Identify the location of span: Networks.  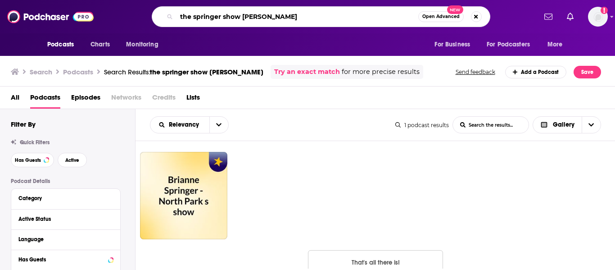
(126, 99).